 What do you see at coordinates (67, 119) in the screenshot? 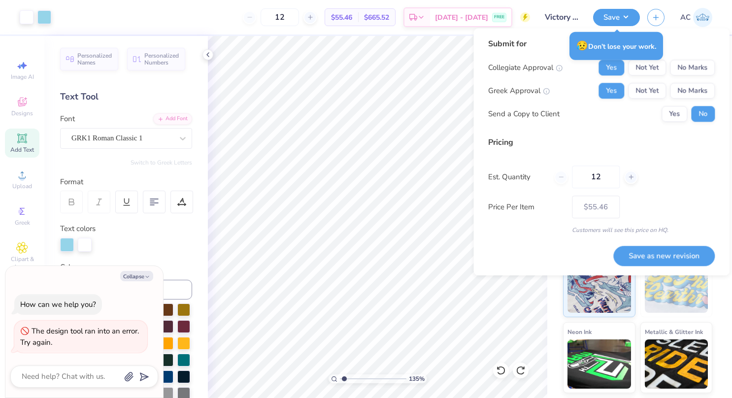
I see `label: Font` at bounding box center [67, 119].